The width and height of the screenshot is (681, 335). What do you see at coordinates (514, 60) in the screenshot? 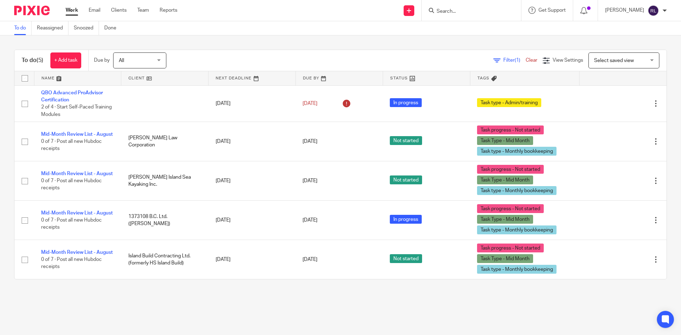
I see `span: Filter` at bounding box center [514, 60].